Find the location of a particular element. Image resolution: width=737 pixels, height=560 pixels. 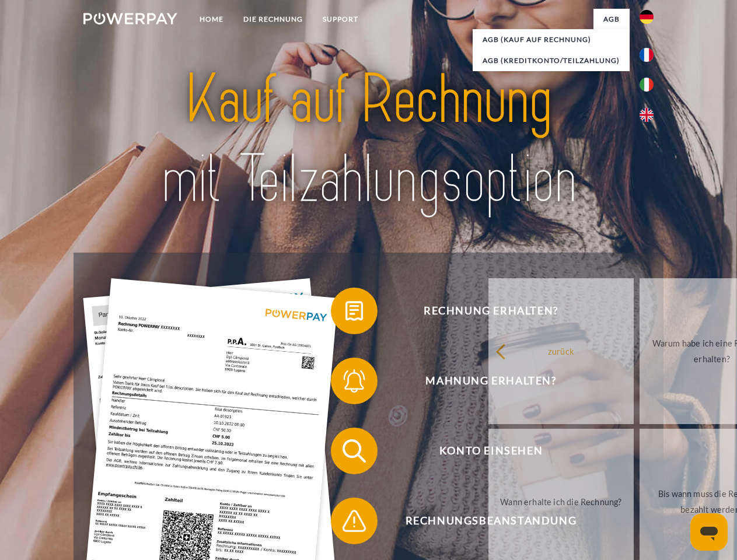

a: AGB (Kauf auf Rechnung) is located at coordinates (551, 40).